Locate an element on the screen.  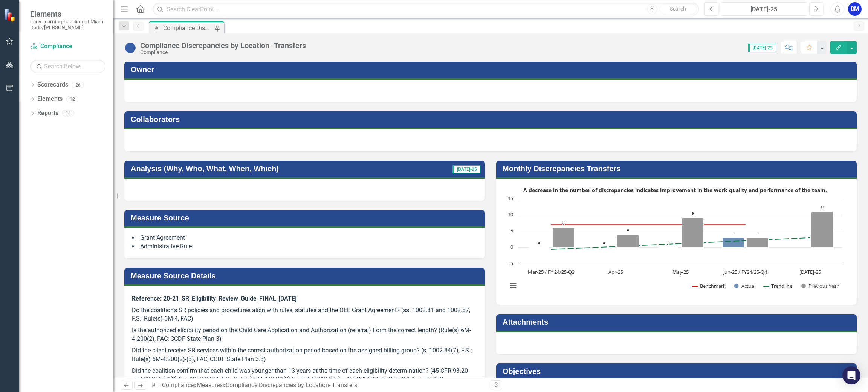
path: May-25, 9. Previous Year. is located at coordinates (692, 233).